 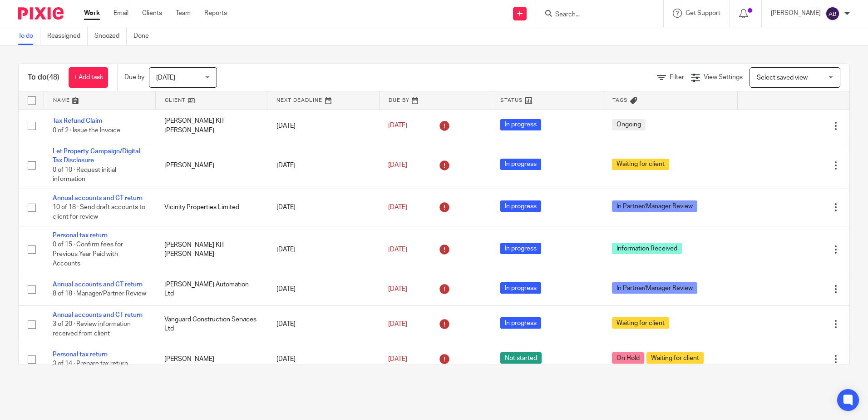 I want to click on span: View Settings, so click(x=723, y=77).